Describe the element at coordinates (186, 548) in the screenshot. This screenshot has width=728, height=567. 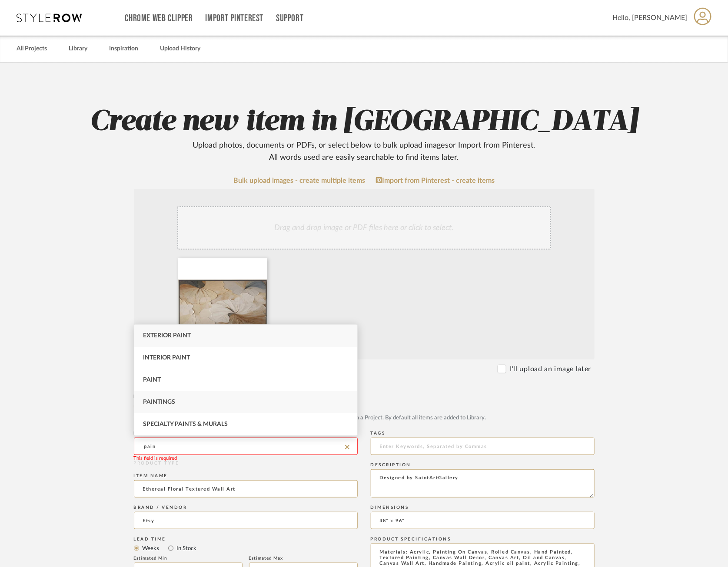
I see `label: In Stock` at that location.